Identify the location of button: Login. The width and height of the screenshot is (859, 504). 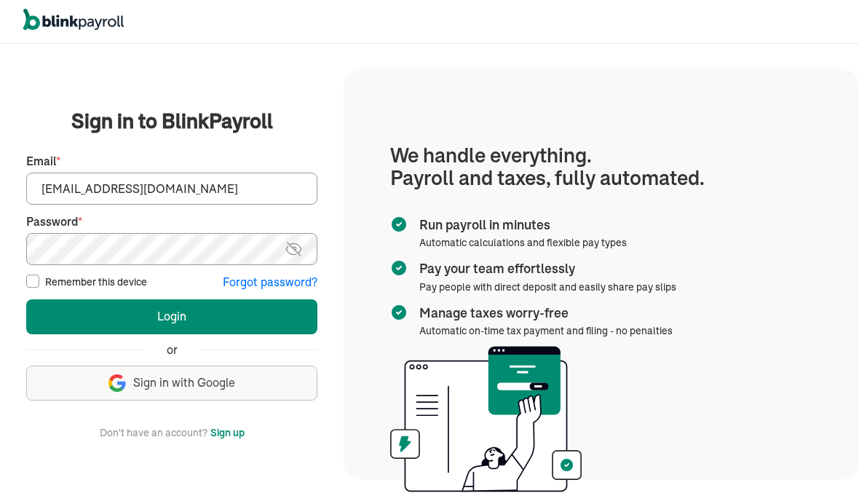
(172, 317).